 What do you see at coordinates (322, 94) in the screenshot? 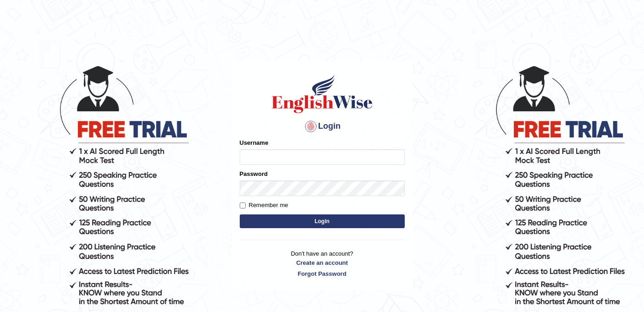
I see `img: Logo of English Wise sign in for intelligent practice with AI` at bounding box center [322, 94].